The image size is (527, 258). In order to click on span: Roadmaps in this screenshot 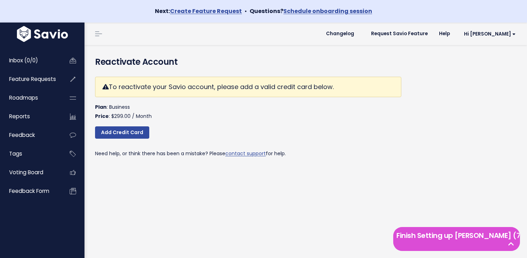, I will do `click(24, 98)`.